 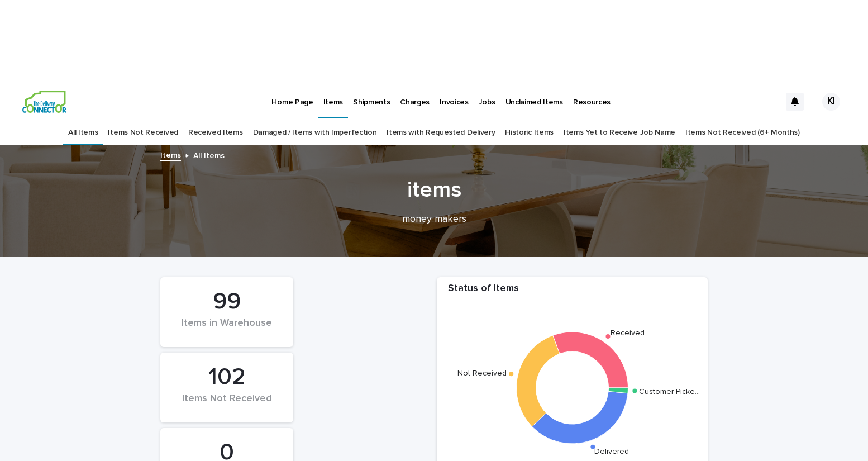 What do you see at coordinates (315, 132) in the screenshot?
I see `a: Damaged / Items with Imperfection` at bounding box center [315, 132].